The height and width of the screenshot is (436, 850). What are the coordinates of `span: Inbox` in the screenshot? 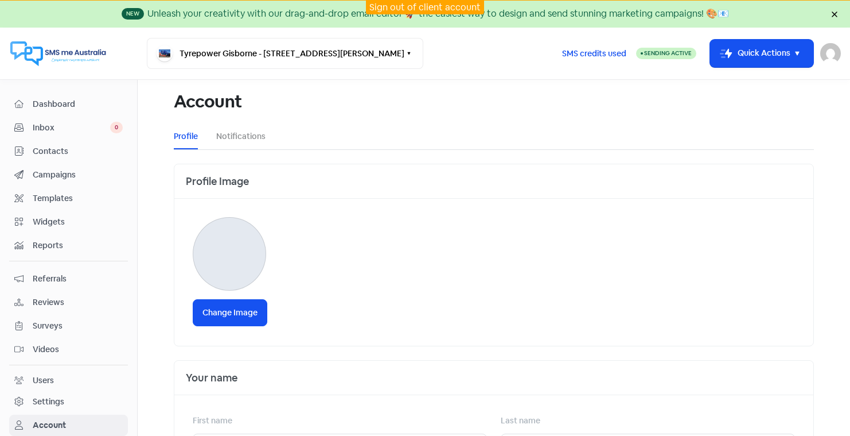 It's located at (71, 127).